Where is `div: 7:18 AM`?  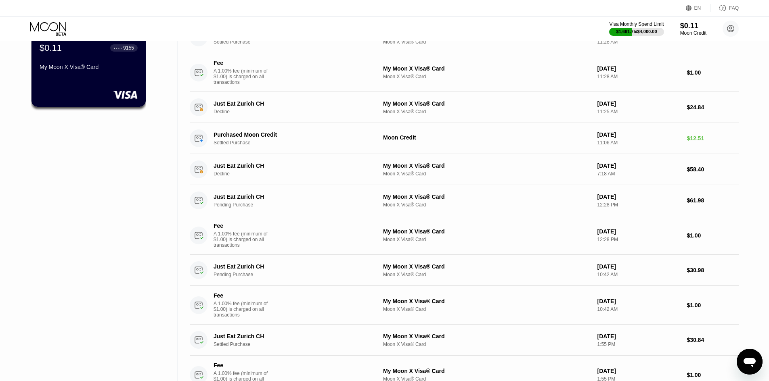 div: 7:18 AM is located at coordinates (639, 174).